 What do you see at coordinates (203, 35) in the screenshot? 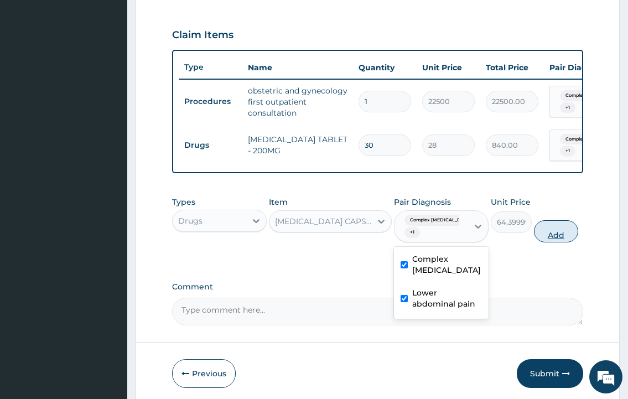
I see `h3: Claim Items` at bounding box center [203, 35].